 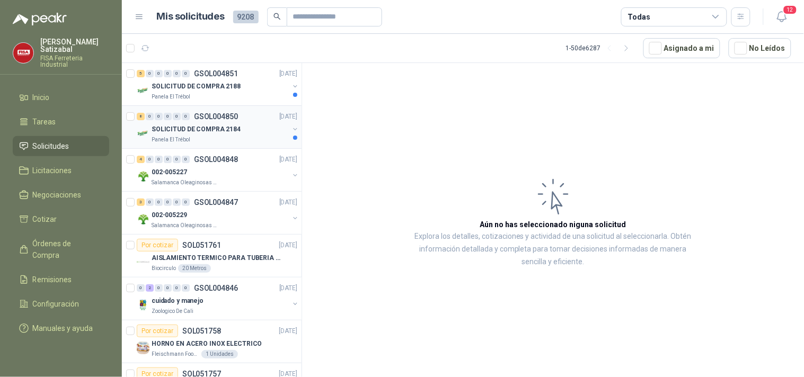 What do you see at coordinates (790, 10) in the screenshot?
I see `span: 12` at bounding box center [790, 10].